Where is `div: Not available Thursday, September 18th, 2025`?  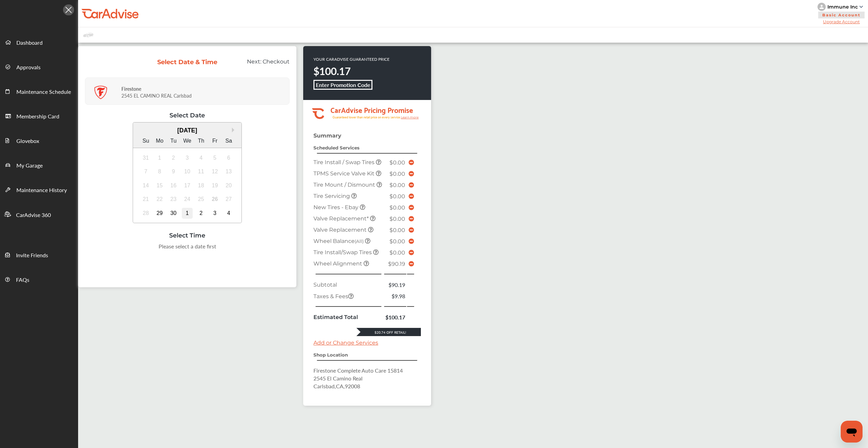
div: Not available Thursday, September 18th, 2025 is located at coordinates (201, 185).